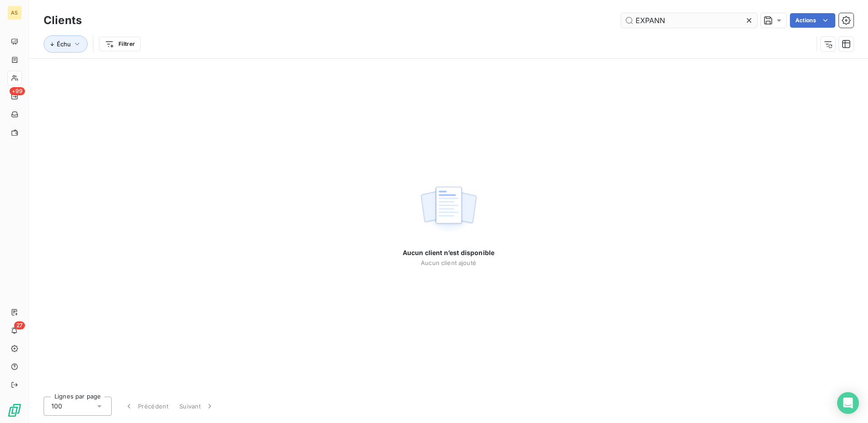 The width and height of the screenshot is (868, 423). I want to click on img: Logo LeanPay, so click(14, 410).